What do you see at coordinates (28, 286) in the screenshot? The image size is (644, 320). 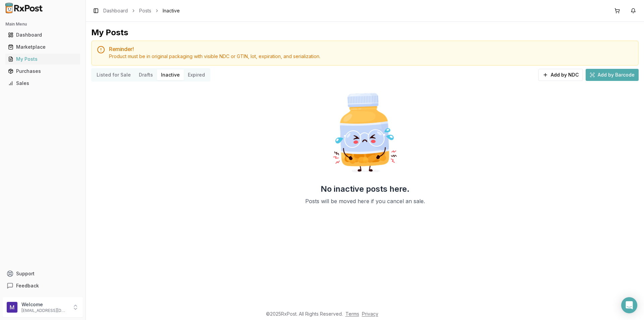 I see `span: Feedback` at bounding box center [28, 286].